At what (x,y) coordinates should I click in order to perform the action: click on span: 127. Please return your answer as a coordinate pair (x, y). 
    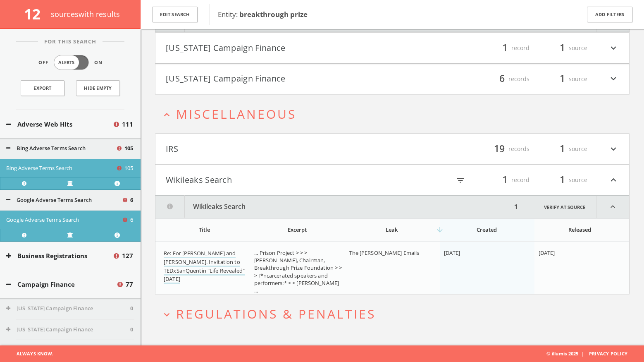
    Looking at the image, I should click on (127, 256).